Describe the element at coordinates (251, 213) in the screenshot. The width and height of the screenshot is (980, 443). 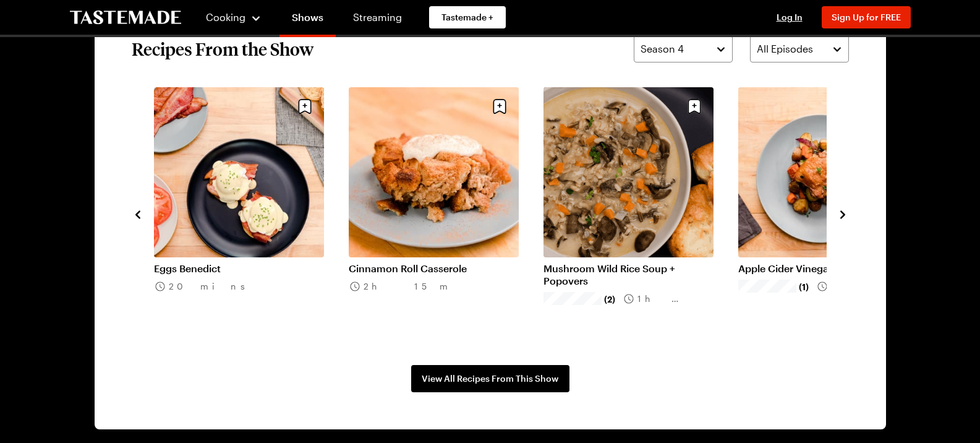
I see `div: 27 / 30` at that location.